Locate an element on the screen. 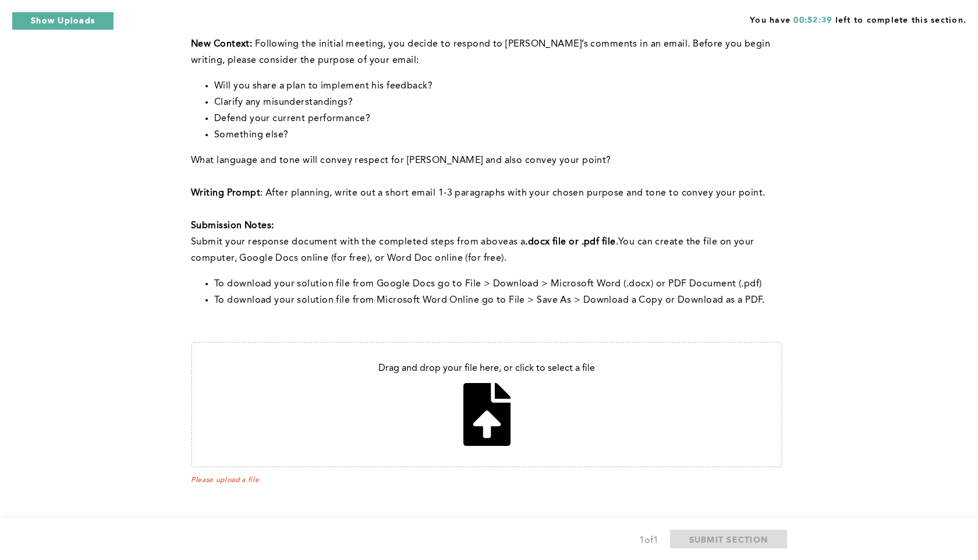 The image size is (978, 560). li: To download your solution file from Microsoft Word Online go to File > Save As > Download a Copy ... is located at coordinates (498, 300).